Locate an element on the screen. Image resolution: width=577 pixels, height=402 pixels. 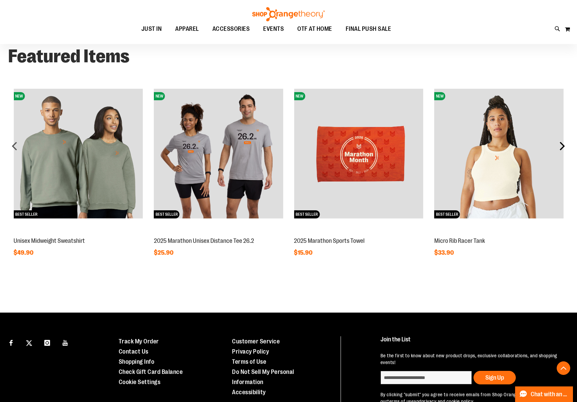
a: Visit our Youtube page is located at coordinates (65, 342).